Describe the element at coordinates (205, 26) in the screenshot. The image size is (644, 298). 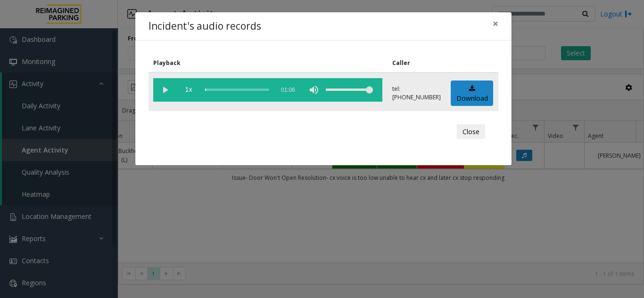
I see `h4: Incident's audio records` at that location.